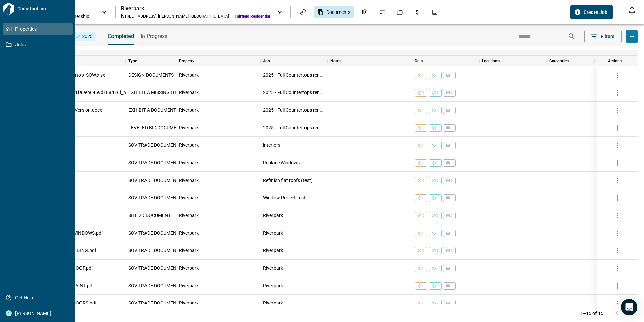 The width and height of the screenshot is (644, 322). I want to click on div: Locations, so click(513, 61).